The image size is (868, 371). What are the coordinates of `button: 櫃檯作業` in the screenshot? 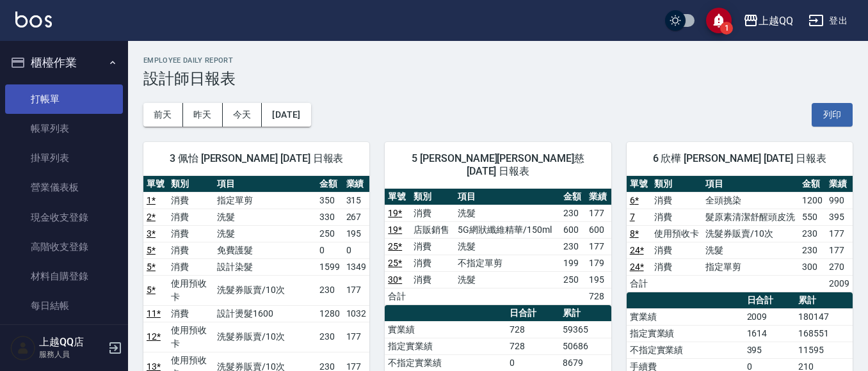 It's located at (64, 63).